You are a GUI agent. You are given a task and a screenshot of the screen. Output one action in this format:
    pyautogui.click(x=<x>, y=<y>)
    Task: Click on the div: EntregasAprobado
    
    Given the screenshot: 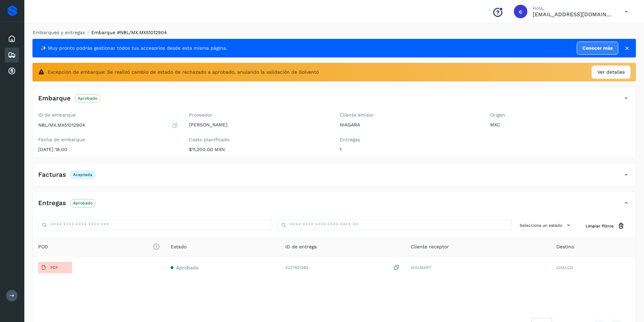 What is the action you would take?
    pyautogui.click(x=334, y=206)
    